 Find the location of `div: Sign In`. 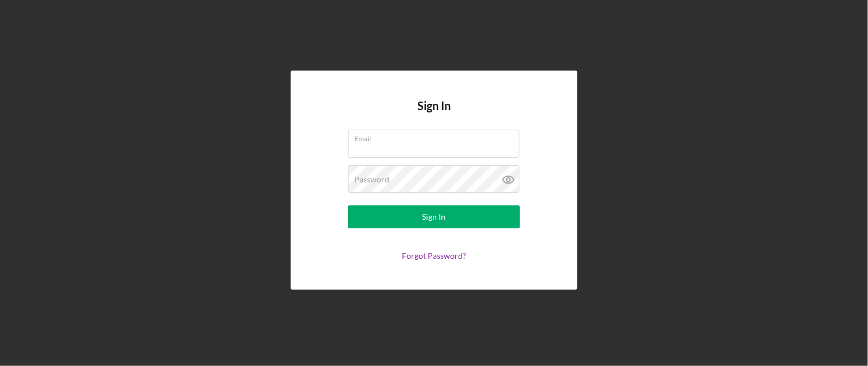

div: Sign In is located at coordinates (434, 217).